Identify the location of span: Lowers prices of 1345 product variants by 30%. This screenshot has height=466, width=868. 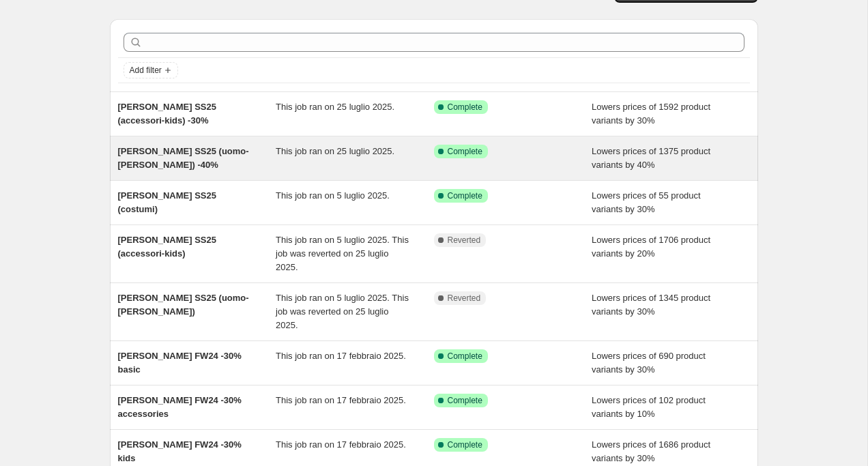
(651, 304).